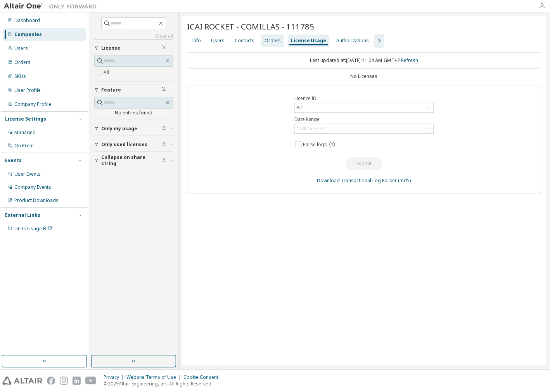  Describe the element at coordinates (244, 40) in the screenshot. I see `div: Contacts` at that location.